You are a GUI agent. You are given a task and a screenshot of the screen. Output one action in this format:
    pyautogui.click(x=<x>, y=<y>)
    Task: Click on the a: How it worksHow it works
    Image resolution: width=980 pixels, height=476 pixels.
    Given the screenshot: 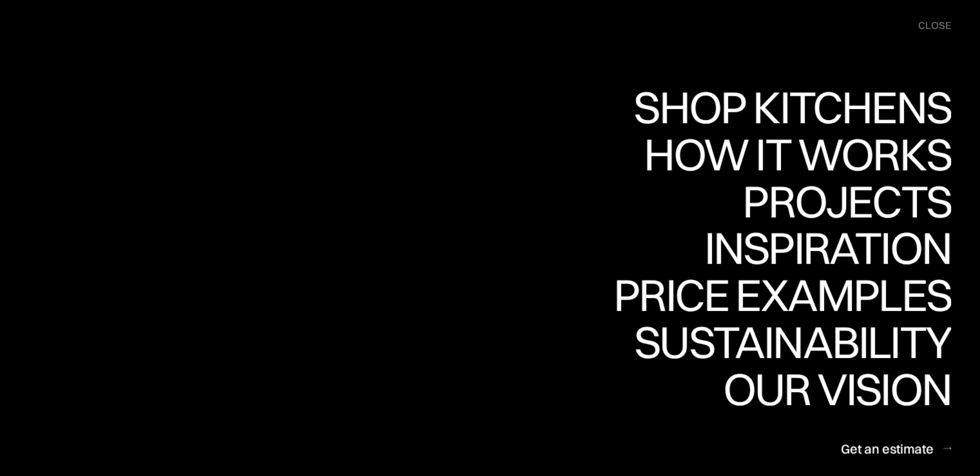 What is the action you would take?
    pyautogui.click(x=796, y=154)
    